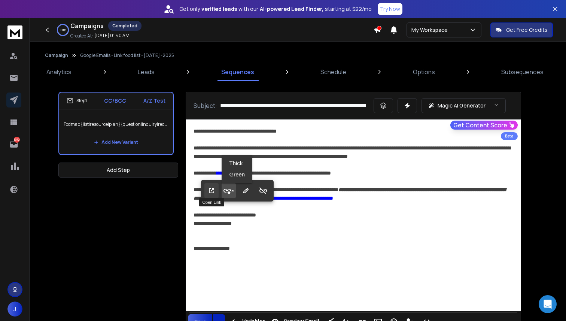 The height and width of the screenshot is (321, 566). What do you see at coordinates (547, 304) in the screenshot?
I see `div: Open Intercom Messenger` at bounding box center [547, 304].